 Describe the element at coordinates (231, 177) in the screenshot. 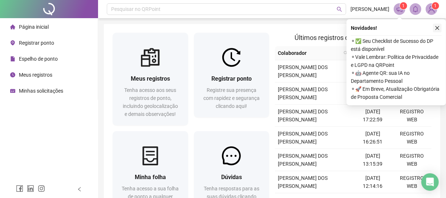

I see `span: Dúvidas` at that location.